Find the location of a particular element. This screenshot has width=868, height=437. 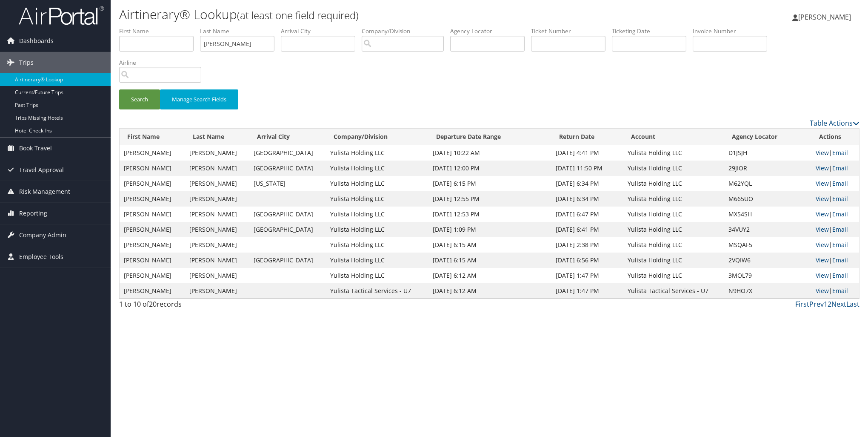

a: Last is located at coordinates (853, 304).